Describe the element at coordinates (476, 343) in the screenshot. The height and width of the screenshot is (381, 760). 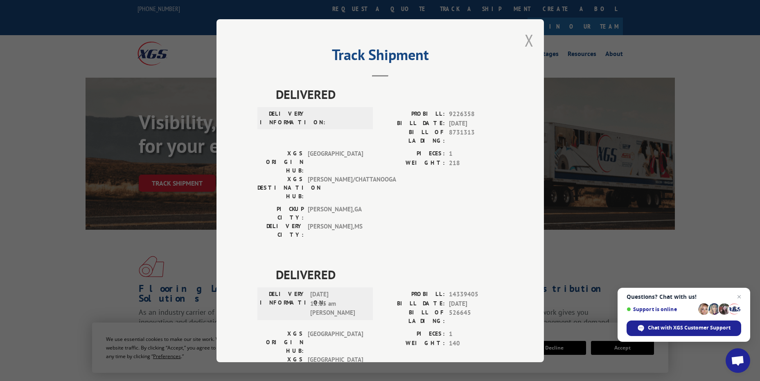
I see `span: 140` at that location.